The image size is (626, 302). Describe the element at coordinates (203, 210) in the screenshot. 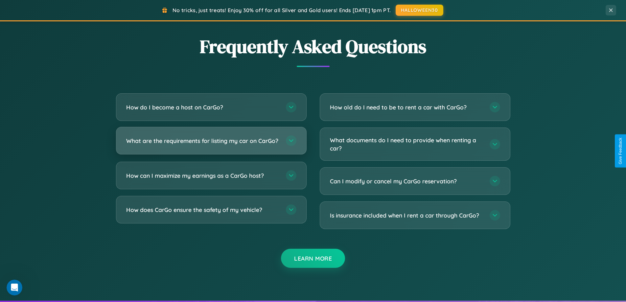

I see `h3: How does CarGo ensure the safety of my vehicle?` at that location.